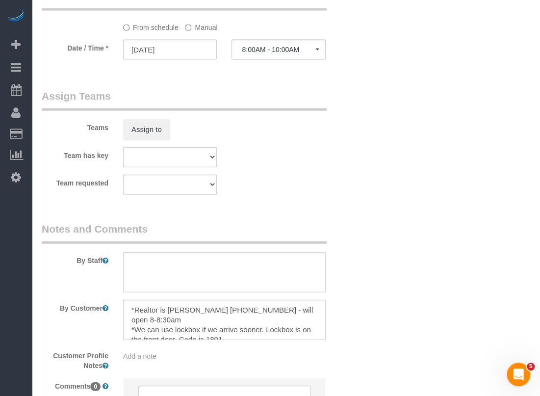 This screenshot has width=540, height=396. Describe the element at coordinates (75, 126) in the screenshot. I see `label: Teams` at that location.